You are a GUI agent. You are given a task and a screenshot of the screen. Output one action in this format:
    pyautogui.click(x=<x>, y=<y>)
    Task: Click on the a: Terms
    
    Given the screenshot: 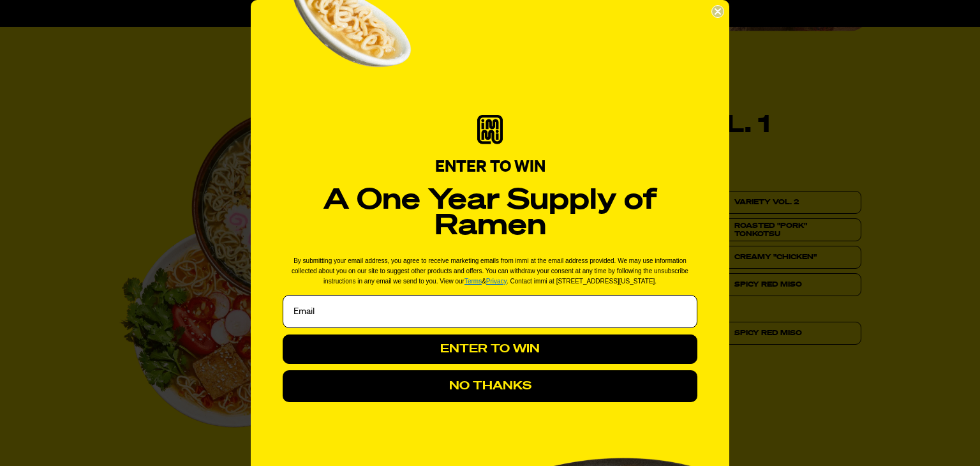 What is the action you would take?
    pyautogui.click(x=473, y=281)
    